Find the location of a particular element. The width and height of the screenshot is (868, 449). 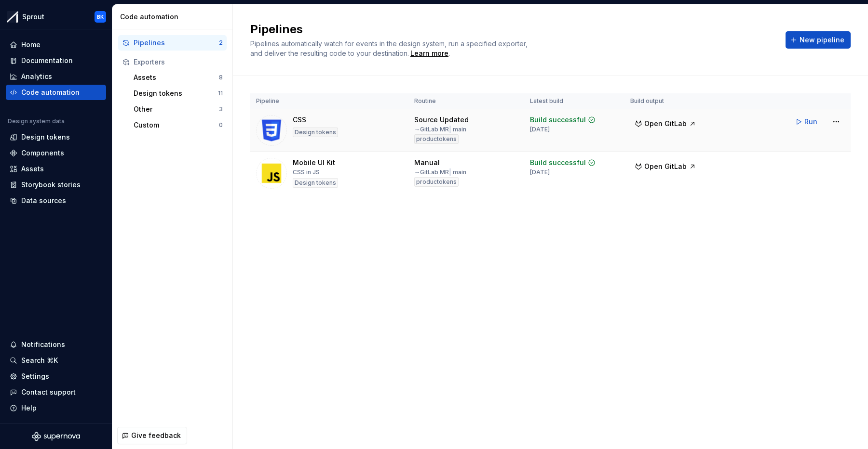

span: Give feedback is located at coordinates (156, 436).